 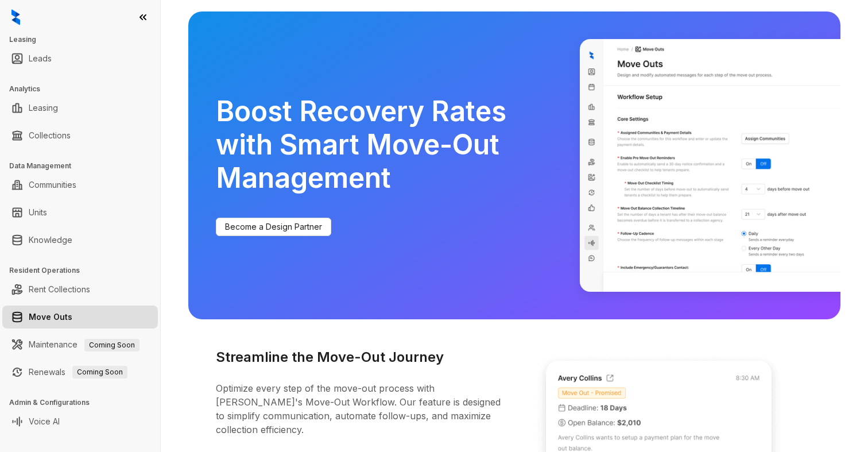 I want to click on li: Voice AI, so click(x=80, y=421).